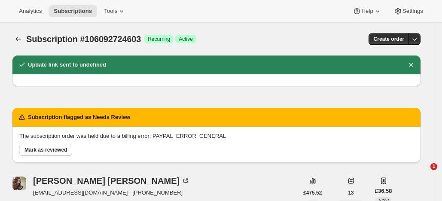 Image resolution: width=442 pixels, height=201 pixels. Describe the element at coordinates (19, 183) in the screenshot. I see `span: Shannon Lochrie` at that location.